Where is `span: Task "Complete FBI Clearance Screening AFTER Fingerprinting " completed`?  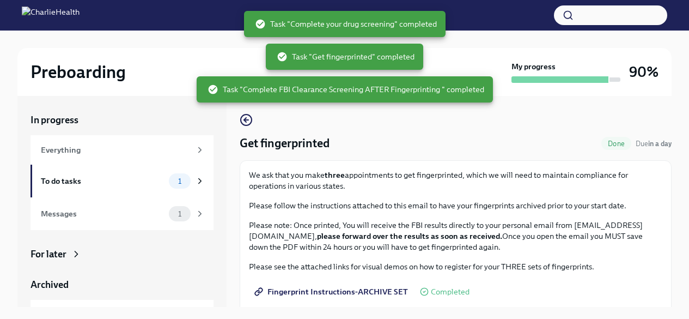
span: Task "Complete FBI Clearance Screening AFTER Fingerprinting " completed is located at coordinates (346, 89).